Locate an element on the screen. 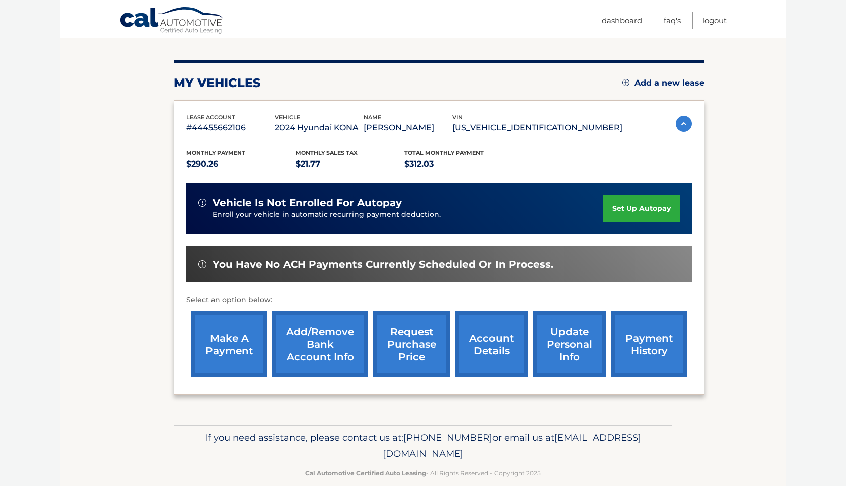 The image size is (846, 486). strong: Cal Automotive Certified Auto Leasing is located at coordinates (365, 473).